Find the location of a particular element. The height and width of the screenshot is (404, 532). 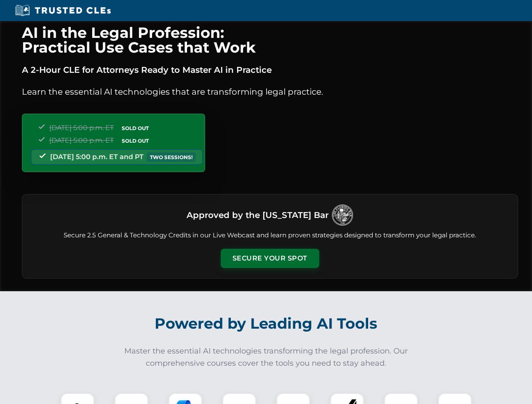

p: Secure 2.5 General & Technology Credits in our Live Webcast and learn proven strategies designed ... is located at coordinates (270, 236).